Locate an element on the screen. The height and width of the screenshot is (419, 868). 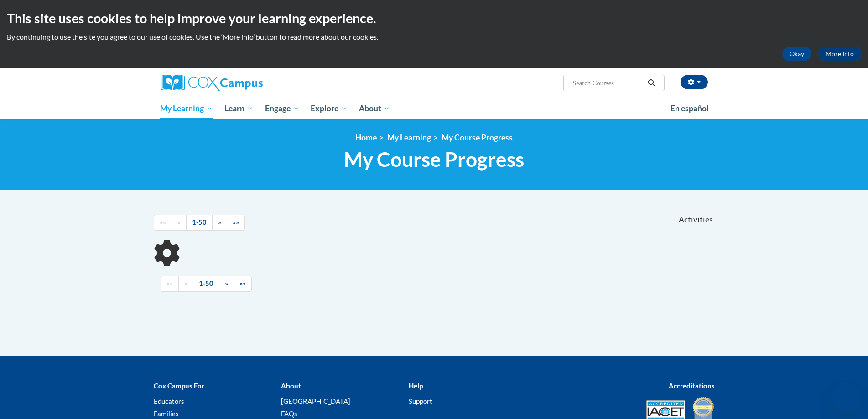
a: Families is located at coordinates (166, 414).